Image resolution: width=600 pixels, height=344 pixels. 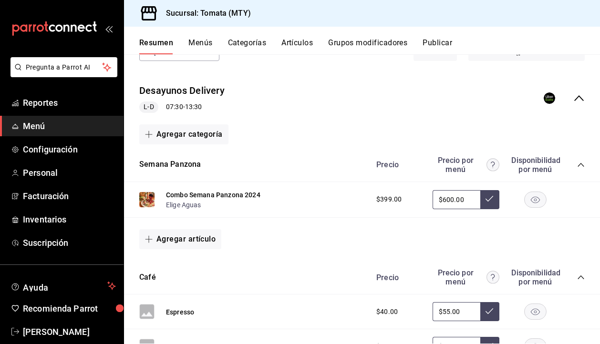 What do you see at coordinates (297, 46) in the screenshot?
I see `button: Artículos` at bounding box center [297, 46].